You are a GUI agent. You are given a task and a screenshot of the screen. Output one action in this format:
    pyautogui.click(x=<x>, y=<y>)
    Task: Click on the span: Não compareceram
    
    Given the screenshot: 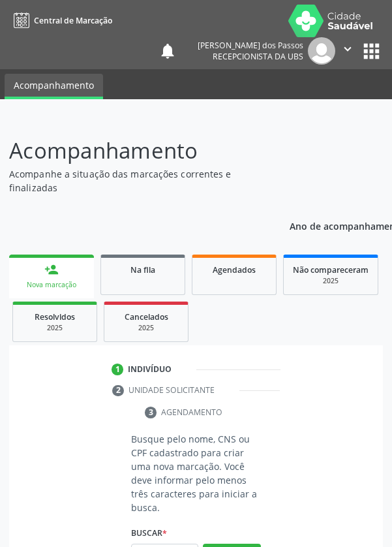 What is the action you would take?
    pyautogui.click(x=331, y=270)
    